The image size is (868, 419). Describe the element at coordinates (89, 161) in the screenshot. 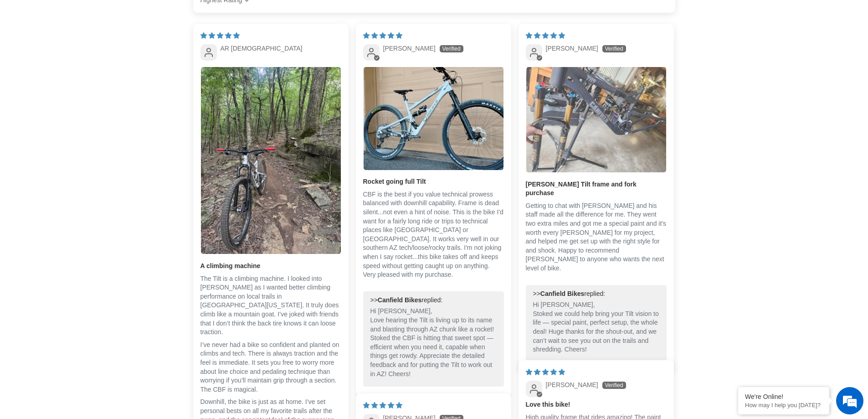

I see `span: We're online!` at that location.